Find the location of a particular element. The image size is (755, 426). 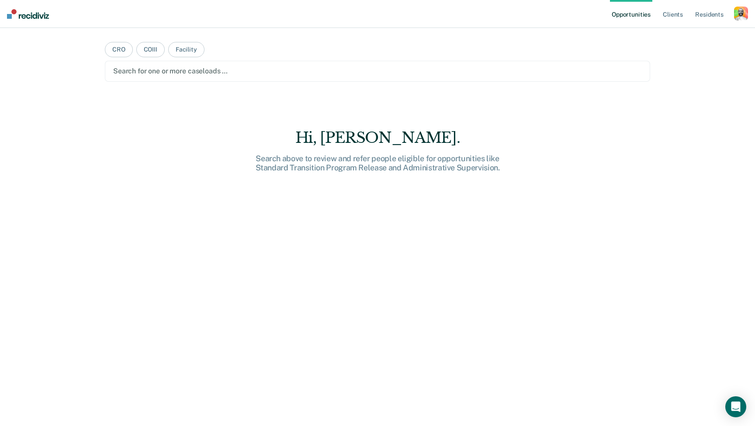

button: CRO is located at coordinates (119, 49).